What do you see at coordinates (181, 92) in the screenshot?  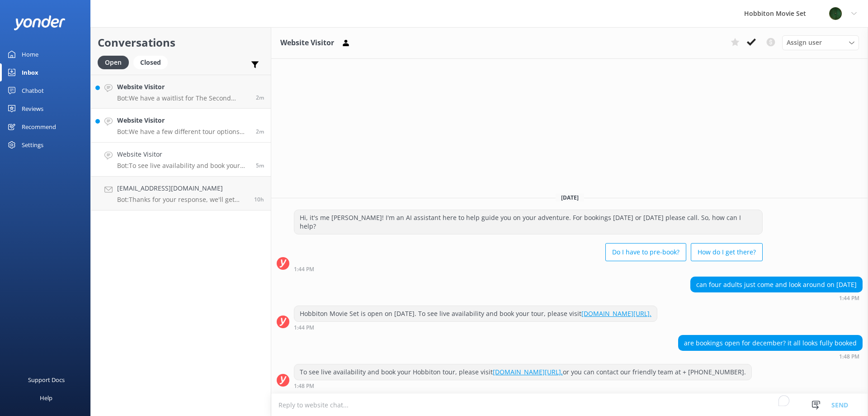 I see `a: Website VisitorBot:We have a waitlist for The Second Breakfast Tours, Behind The Scenes Tours, Ev...` at bounding box center [181, 92].